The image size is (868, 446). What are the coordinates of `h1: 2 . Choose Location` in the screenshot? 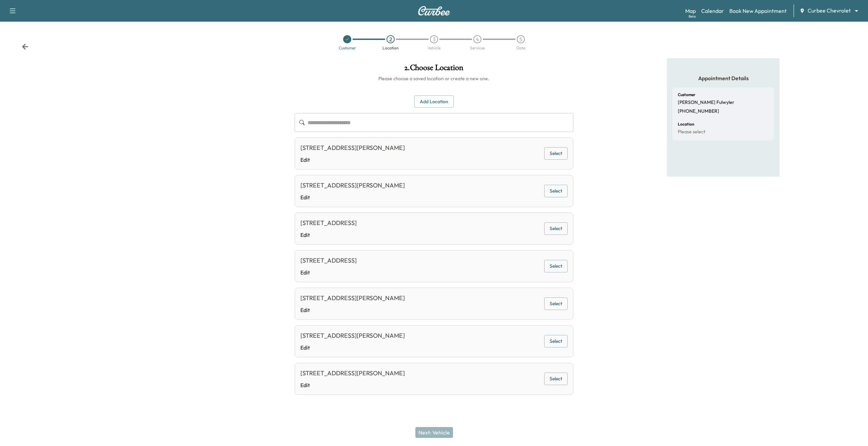 It's located at (434, 69).